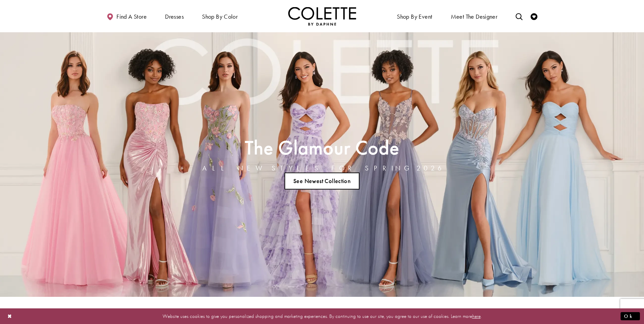  I want to click on a: Toggle search, so click(519, 16).